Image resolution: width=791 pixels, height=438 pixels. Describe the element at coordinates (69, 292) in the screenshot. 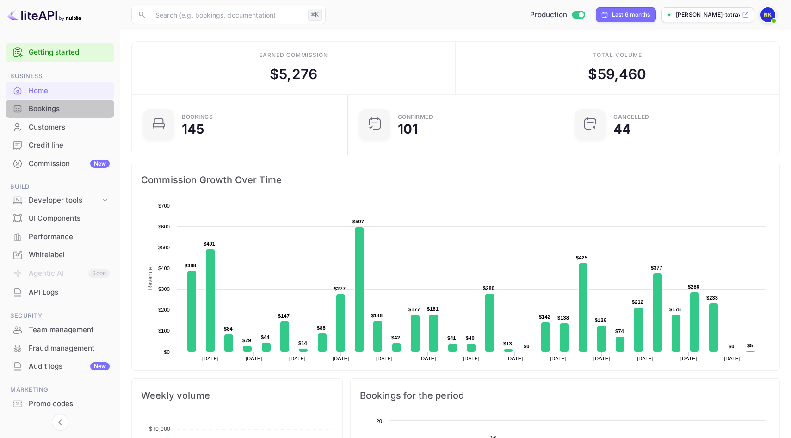

I see `div: API Logs` at that location.